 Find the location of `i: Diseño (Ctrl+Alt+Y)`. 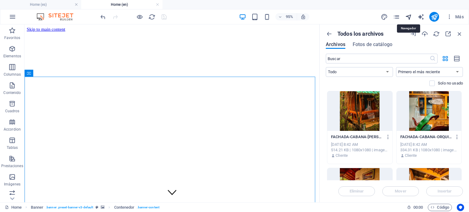

i: Diseño (Ctrl+Alt+Y) is located at coordinates (384, 17).